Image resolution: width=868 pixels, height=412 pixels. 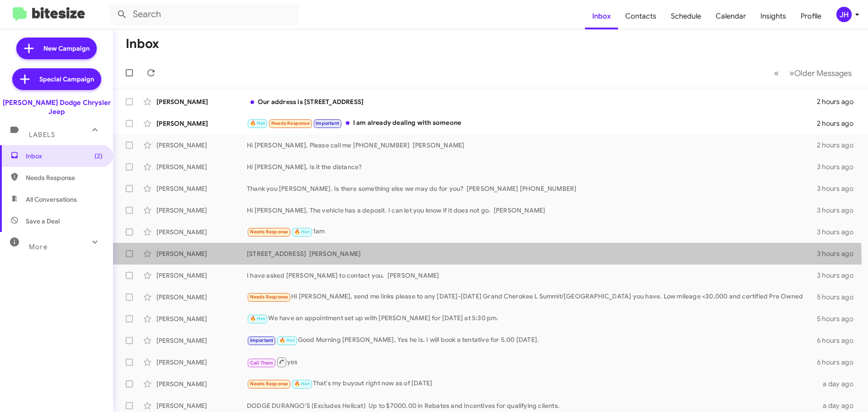 I want to click on span: Call Them, so click(x=262, y=363).